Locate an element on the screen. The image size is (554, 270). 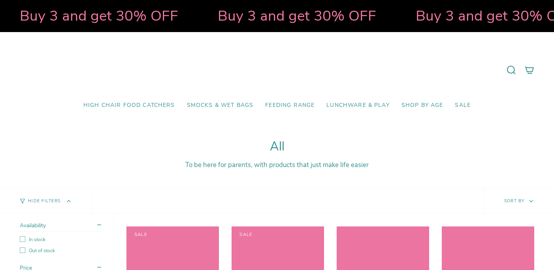
span: Sort by is located at coordinates (515, 200).